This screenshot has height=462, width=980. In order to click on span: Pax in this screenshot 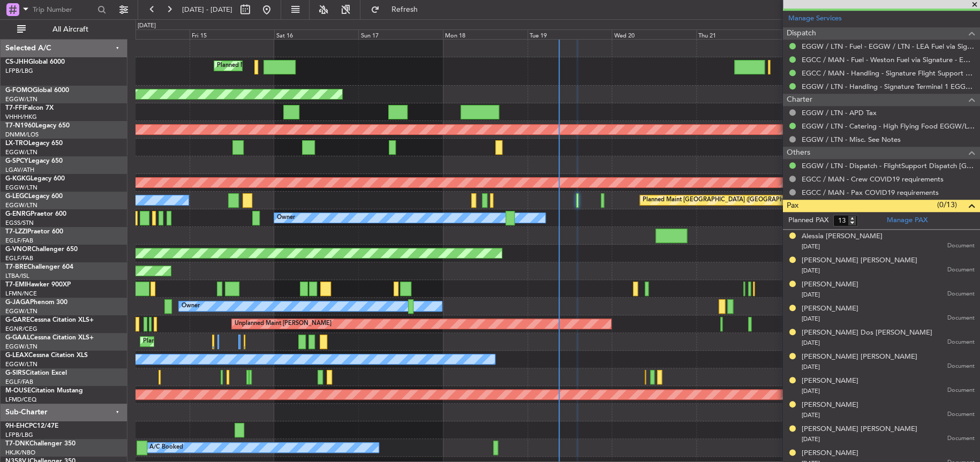, I will do `click(793, 205)`.